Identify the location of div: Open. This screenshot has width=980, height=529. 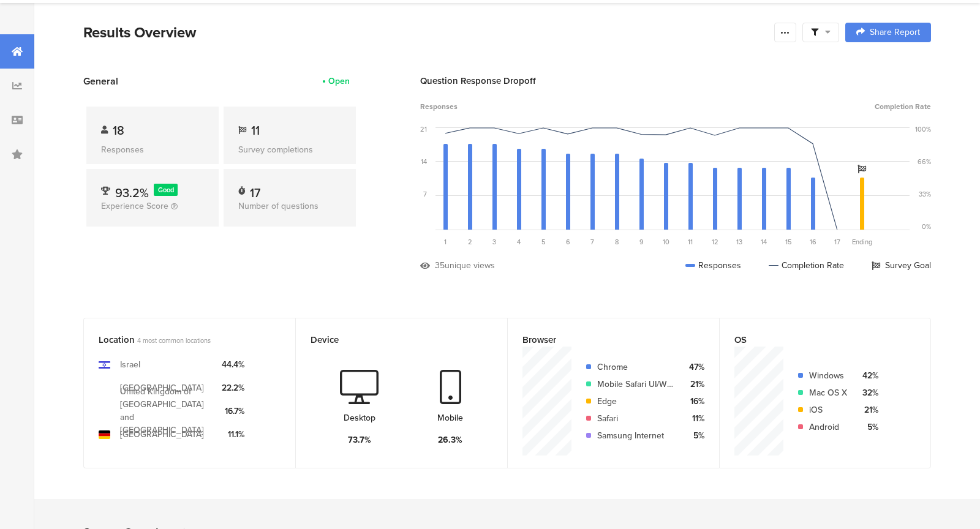
(339, 81).